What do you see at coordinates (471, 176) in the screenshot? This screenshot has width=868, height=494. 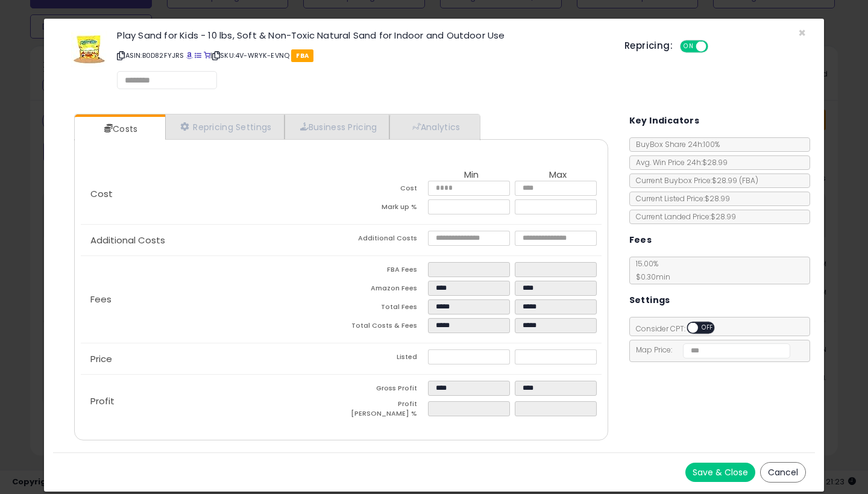 I see `th: Min` at bounding box center [471, 176].